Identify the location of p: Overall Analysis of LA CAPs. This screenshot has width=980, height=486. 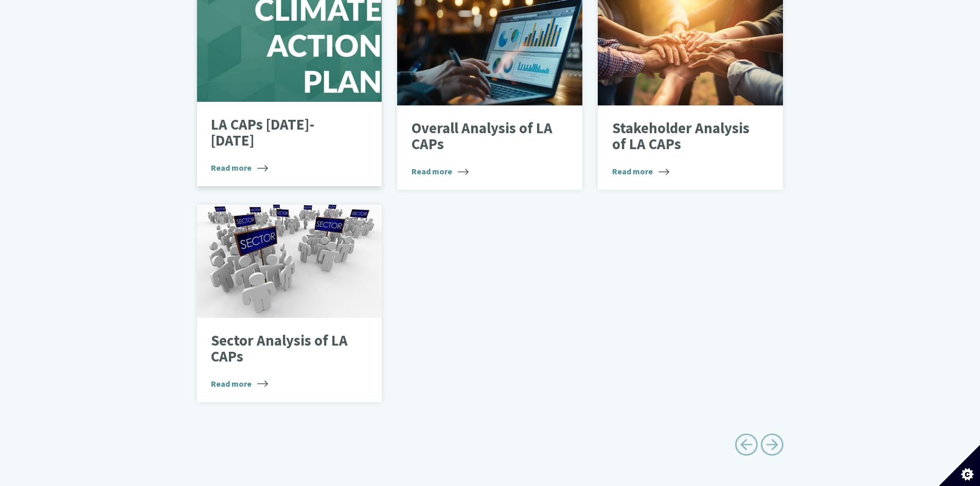
(482, 137).